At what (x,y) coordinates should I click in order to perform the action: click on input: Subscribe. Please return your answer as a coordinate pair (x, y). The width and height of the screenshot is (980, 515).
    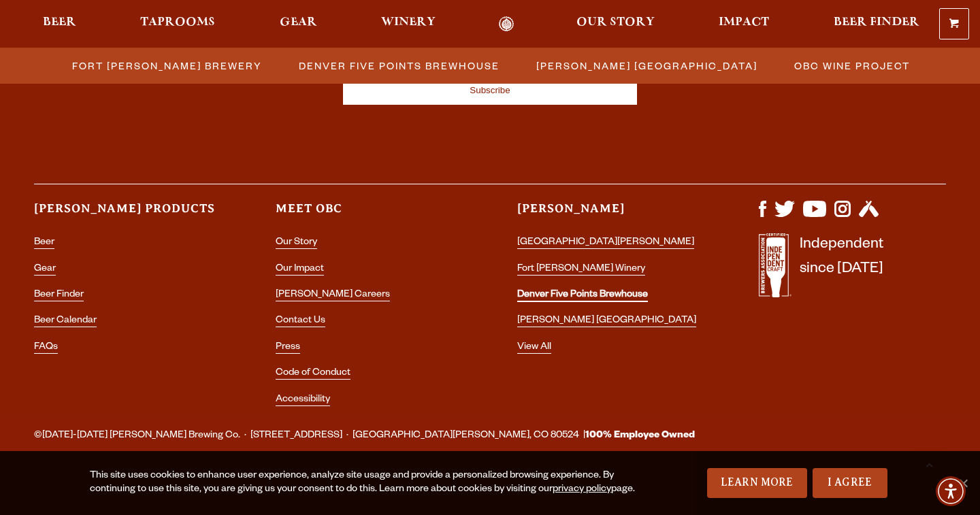
    Looking at the image, I should click on (490, 90).